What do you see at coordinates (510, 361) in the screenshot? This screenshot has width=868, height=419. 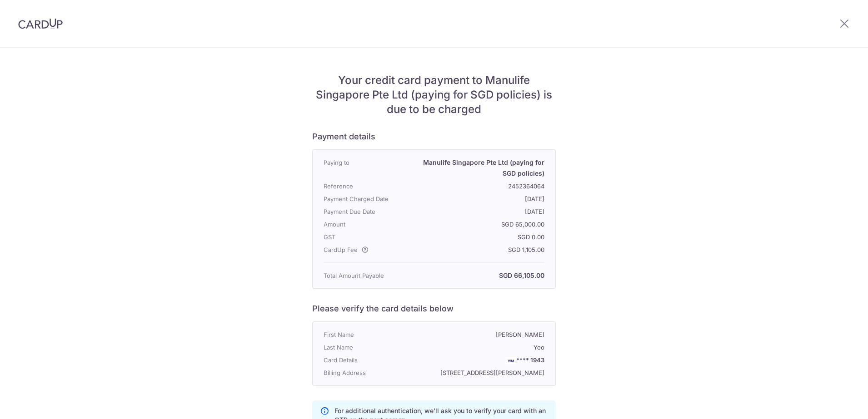 I see `img: VISA` at bounding box center [510, 361].